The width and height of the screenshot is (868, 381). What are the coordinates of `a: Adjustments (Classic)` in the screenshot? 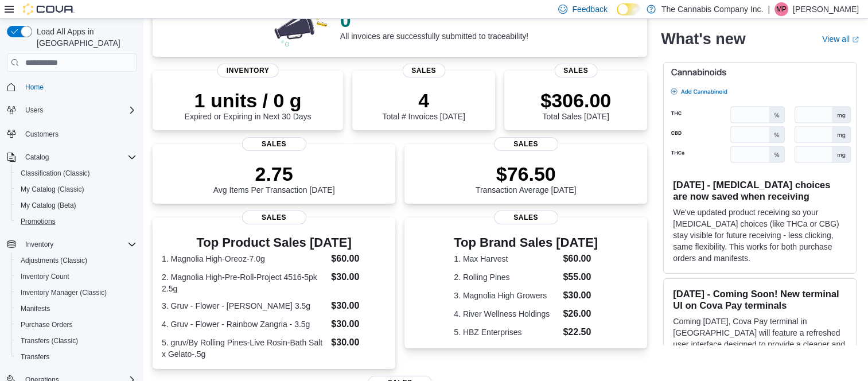 It's located at (54, 261).